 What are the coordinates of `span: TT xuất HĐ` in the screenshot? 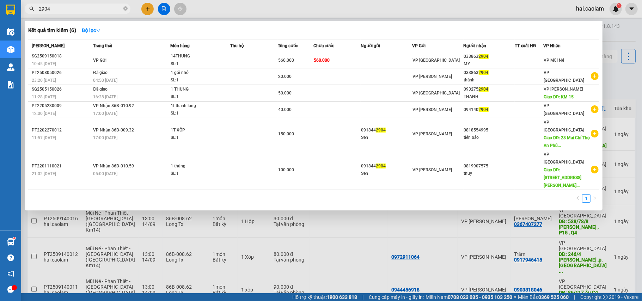 It's located at (525, 46).